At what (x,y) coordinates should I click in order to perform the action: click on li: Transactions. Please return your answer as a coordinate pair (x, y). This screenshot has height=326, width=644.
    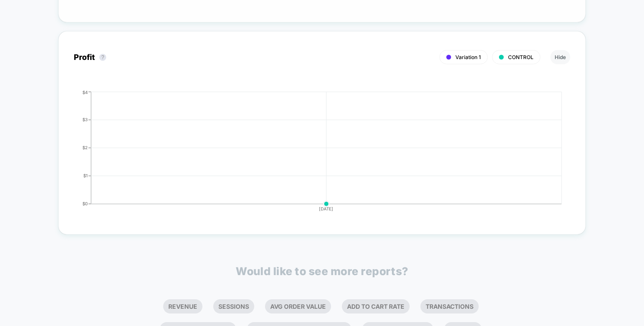
    Looking at the image, I should click on (450, 306).